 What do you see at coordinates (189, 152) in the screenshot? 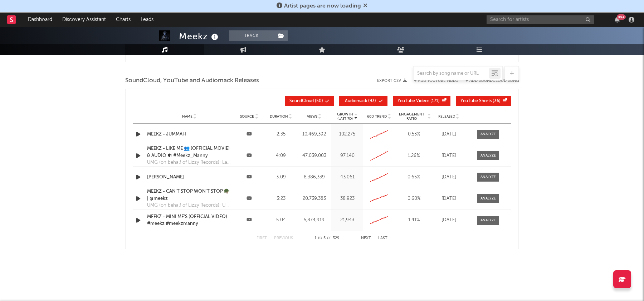
I see `a: MEEKZ - LIKE ME 👥 (OFFICIAL MOVIE) & AUDIO 🗣 #Meekz_Manny` at bounding box center [189, 152].